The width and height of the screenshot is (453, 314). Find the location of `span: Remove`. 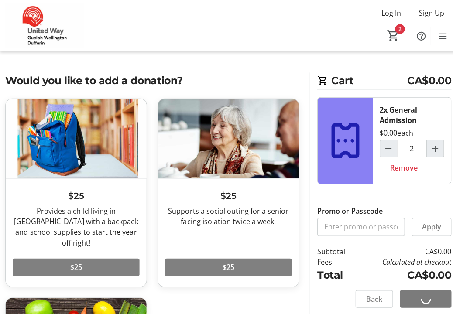

span: Remove is located at coordinates (401, 167).